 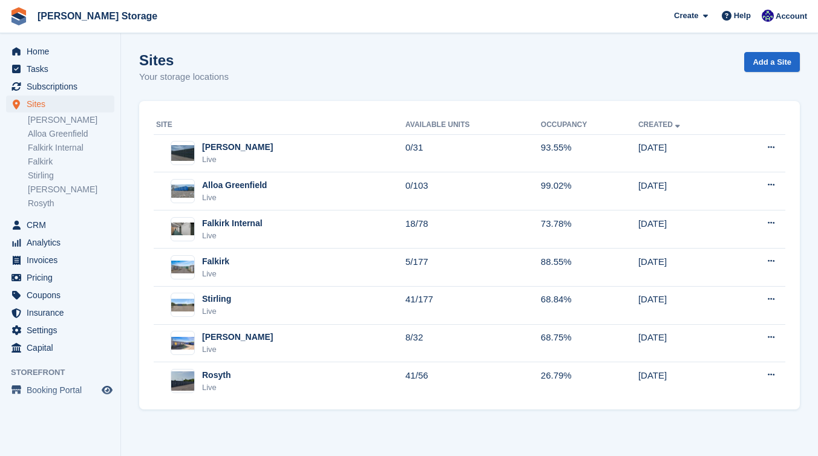 I want to click on span: Account, so click(x=791, y=16).